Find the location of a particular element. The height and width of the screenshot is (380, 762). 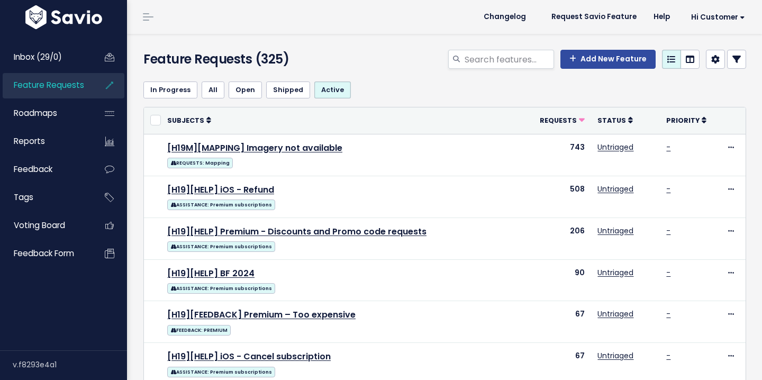

span: Tags is located at coordinates (23, 197).